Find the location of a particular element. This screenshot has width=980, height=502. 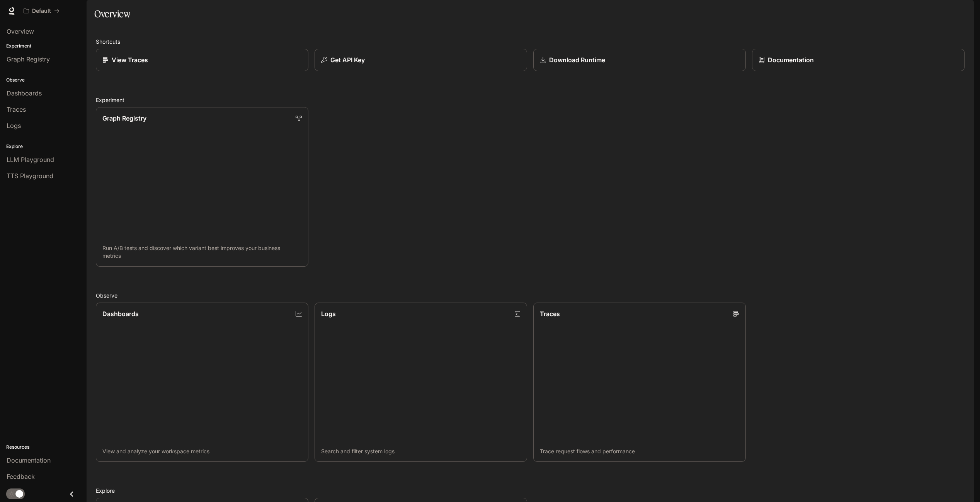

p: Default is located at coordinates (42, 11).